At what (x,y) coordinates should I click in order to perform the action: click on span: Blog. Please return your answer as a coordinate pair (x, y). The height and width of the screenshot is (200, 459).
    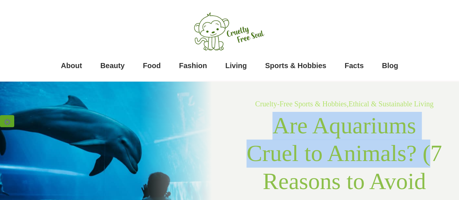
    Looking at the image, I should click on (390, 66).